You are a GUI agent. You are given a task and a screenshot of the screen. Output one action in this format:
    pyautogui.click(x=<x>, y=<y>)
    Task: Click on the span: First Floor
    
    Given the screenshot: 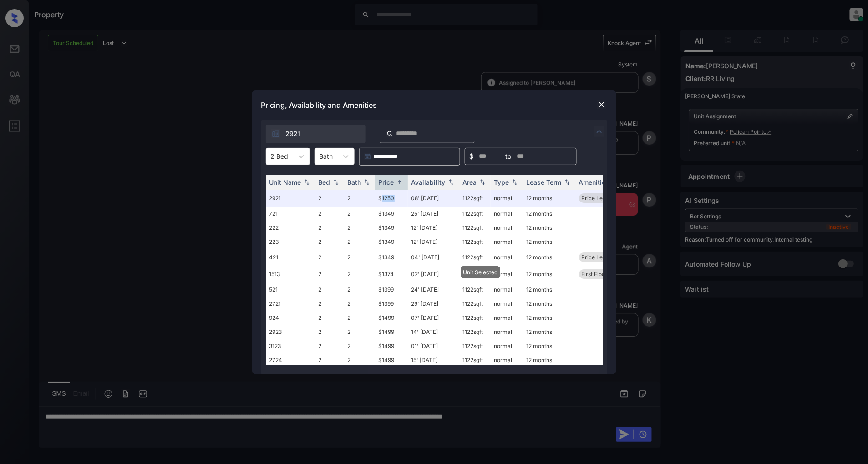 What is the action you would take?
    pyautogui.click(x=594, y=274)
    